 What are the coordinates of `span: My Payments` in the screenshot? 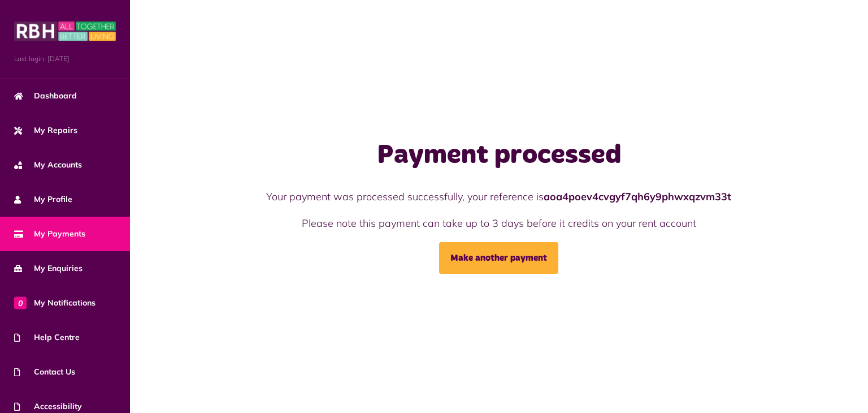 It's located at (50, 233).